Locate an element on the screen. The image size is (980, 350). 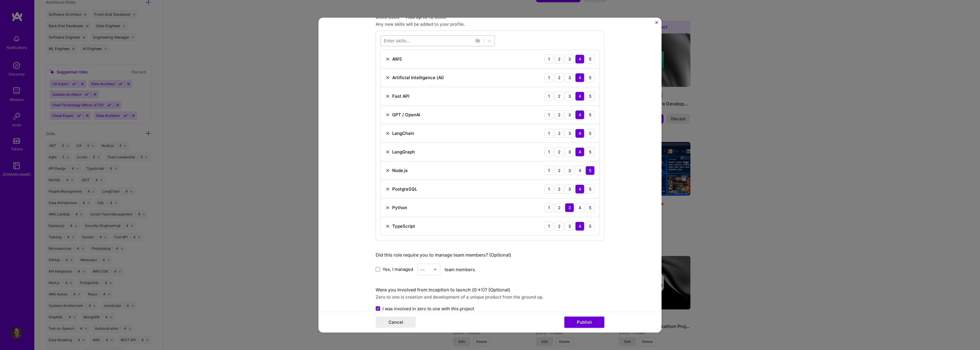
div: team members. is located at coordinates (490, 269).